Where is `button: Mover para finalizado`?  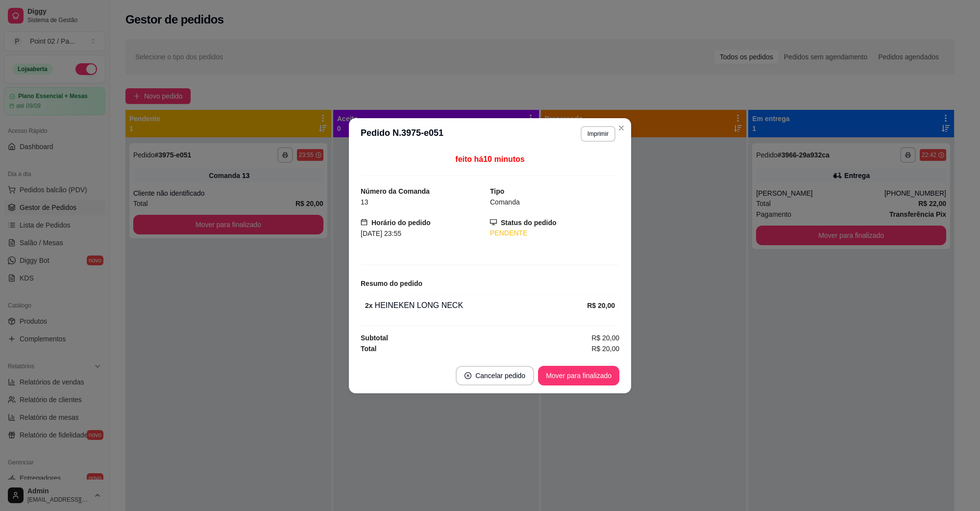 button: Mover para finalizado is located at coordinates (579, 375).